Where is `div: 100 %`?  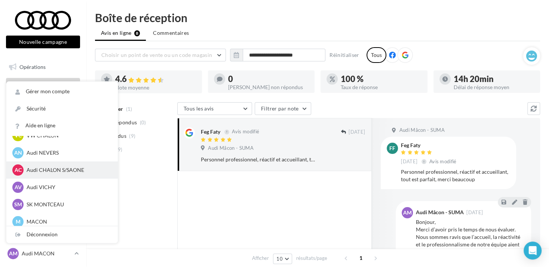 div: 100 % is located at coordinates (381, 79).